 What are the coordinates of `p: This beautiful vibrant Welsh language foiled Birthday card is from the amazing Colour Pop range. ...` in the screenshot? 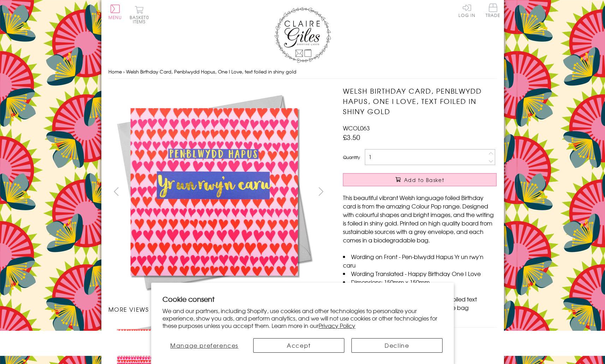 It's located at (419, 219).